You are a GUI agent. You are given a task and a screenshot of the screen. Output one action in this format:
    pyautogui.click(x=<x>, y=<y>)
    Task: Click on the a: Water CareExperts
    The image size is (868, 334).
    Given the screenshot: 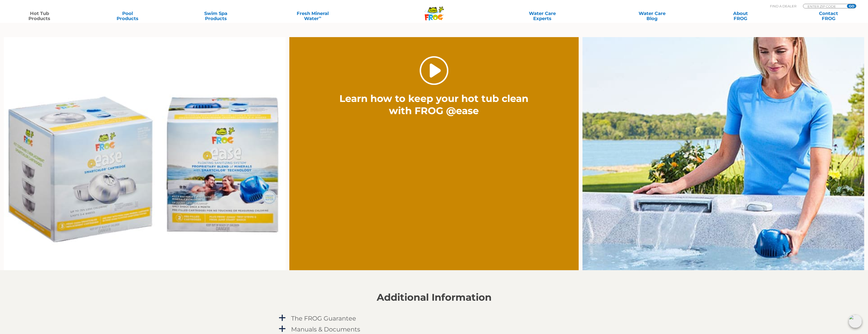 What is the action you would take?
    pyautogui.click(x=543, y=16)
    